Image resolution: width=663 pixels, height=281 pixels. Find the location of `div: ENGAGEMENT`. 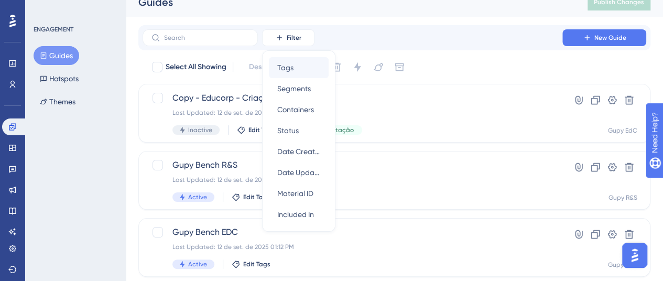

div: ENGAGEMENT is located at coordinates (53, 29).